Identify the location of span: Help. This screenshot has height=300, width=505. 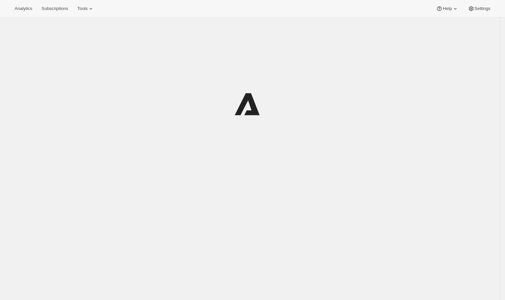
(447, 9).